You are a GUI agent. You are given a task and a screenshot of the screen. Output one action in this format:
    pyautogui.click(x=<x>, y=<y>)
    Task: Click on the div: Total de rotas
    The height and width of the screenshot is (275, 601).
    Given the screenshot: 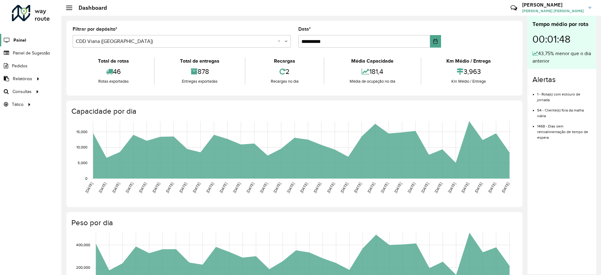 What is the action you would take?
    pyautogui.click(x=113, y=61)
    